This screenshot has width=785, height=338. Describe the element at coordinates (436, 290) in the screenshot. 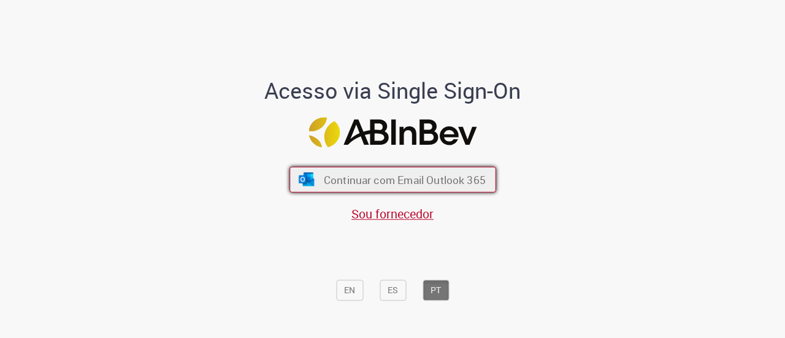

I see `button: PT` at that location.